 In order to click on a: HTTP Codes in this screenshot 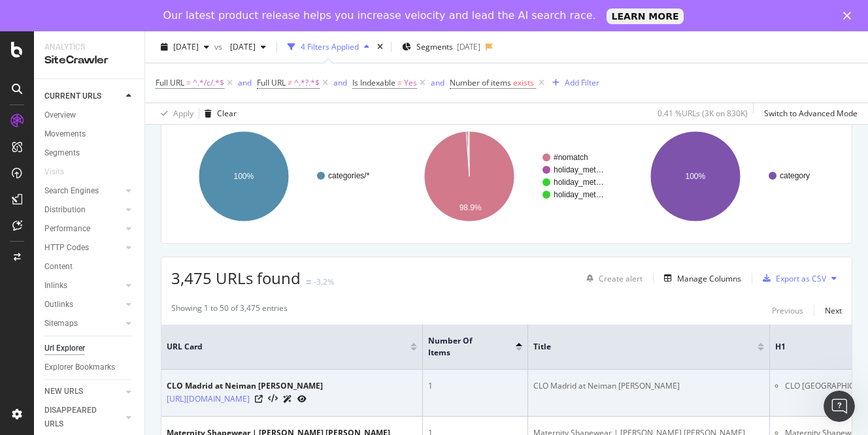, I will do `click(83, 248)`.